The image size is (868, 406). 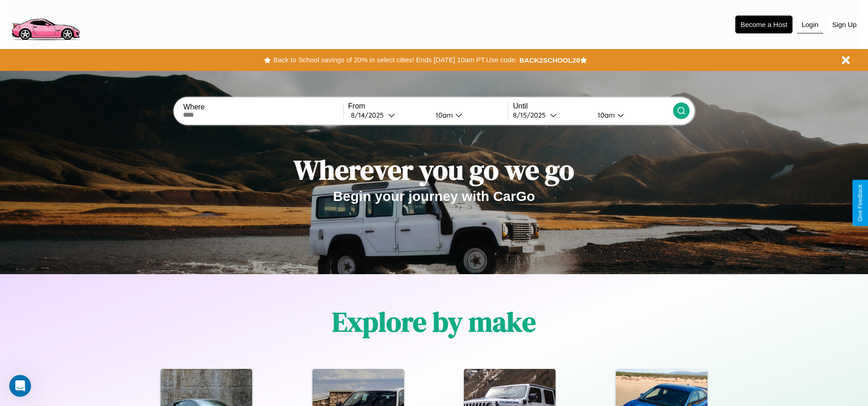 I want to click on b: BACK2SCHOOL20, so click(x=549, y=60).